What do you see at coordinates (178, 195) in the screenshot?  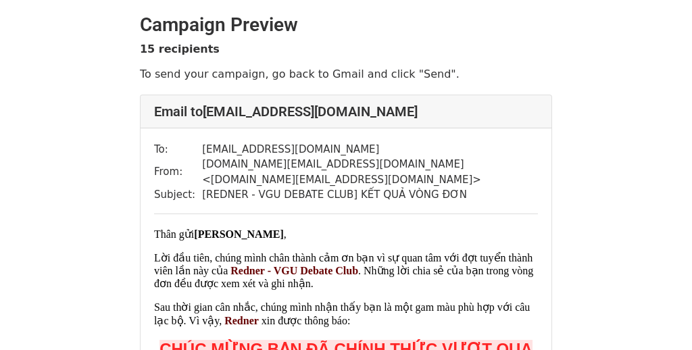 I see `td: Subject:` at bounding box center [178, 195].